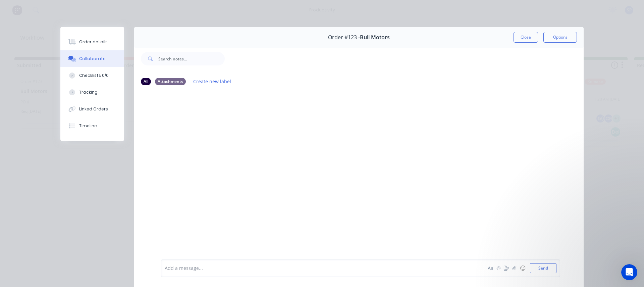  Describe the element at coordinates (94, 76) in the screenshot. I see `div: Checklists 0/0` at that location.